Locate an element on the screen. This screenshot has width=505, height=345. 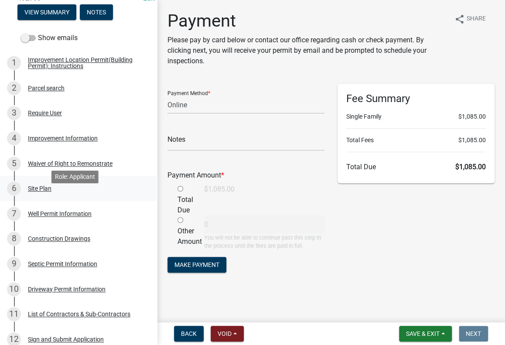
button: Void is located at coordinates (227, 333).